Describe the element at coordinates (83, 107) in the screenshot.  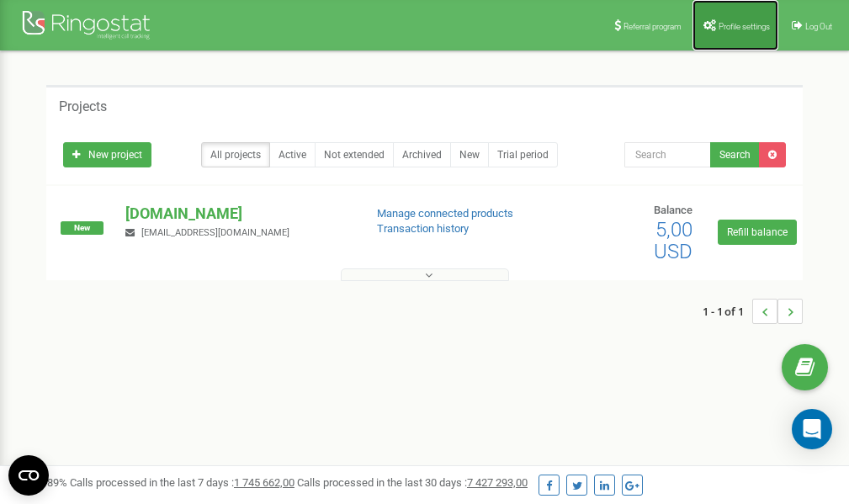
I see `h5: Projects` at that location.